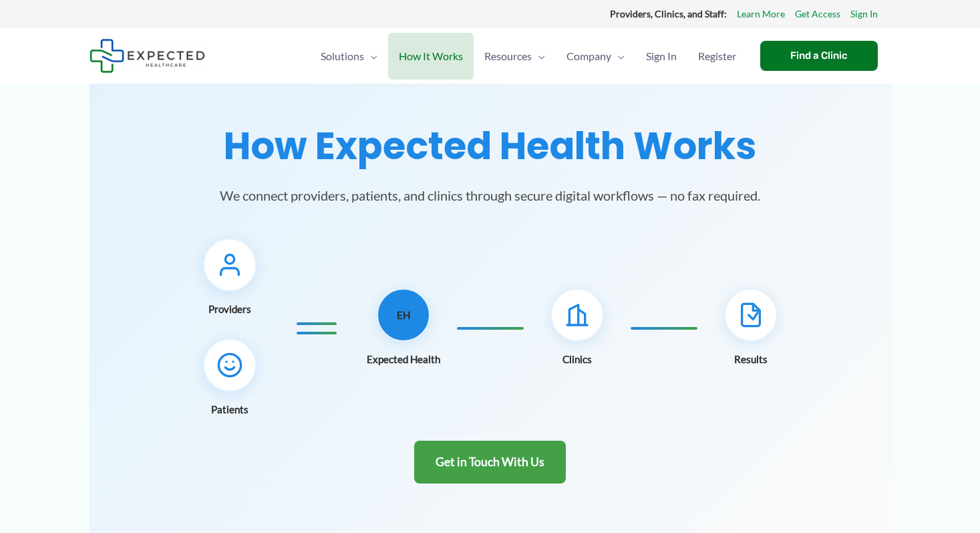 Image resolution: width=980 pixels, height=533 pixels. What do you see at coordinates (490, 196) in the screenshot?
I see `p: We connect providers, patients, and clinics through secure digital workflows — no fax required.` at bounding box center [490, 196].